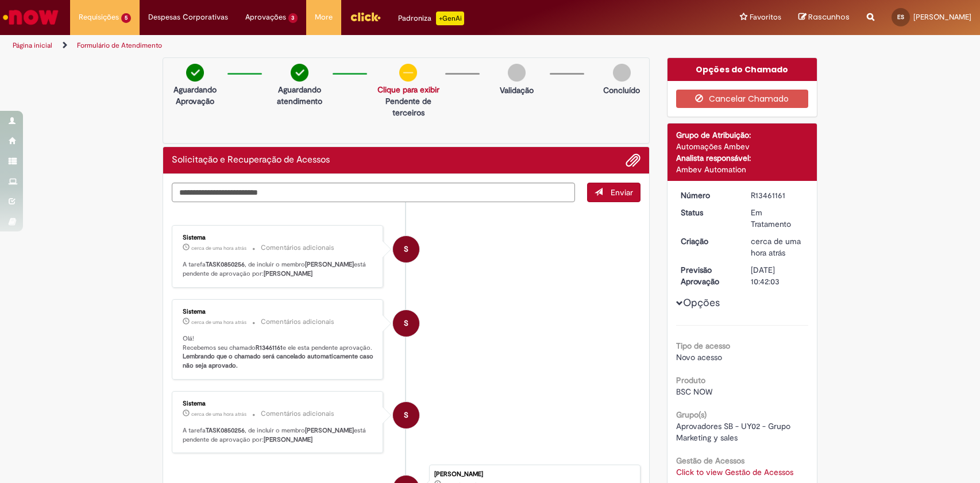 The width and height of the screenshot is (980, 483). I want to click on b: R13461161, so click(269, 348).